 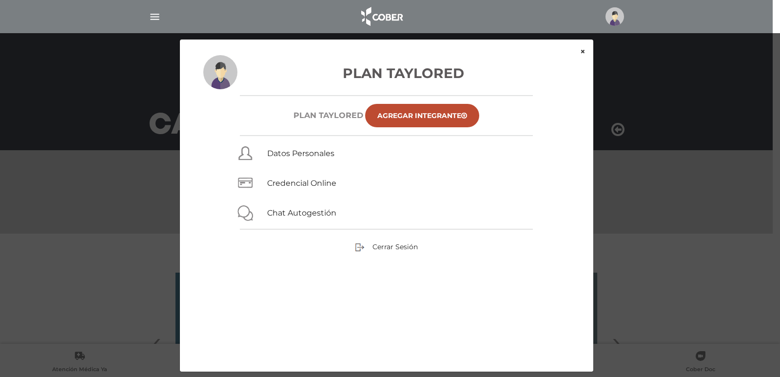 I want to click on span: Cerrar Sesión, so click(x=395, y=247).